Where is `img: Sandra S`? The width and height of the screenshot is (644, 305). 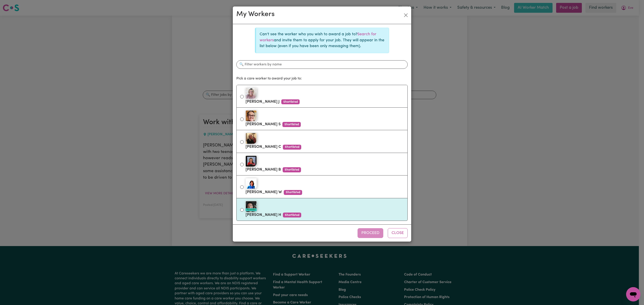
img: Sandra S is located at coordinates (251, 116).